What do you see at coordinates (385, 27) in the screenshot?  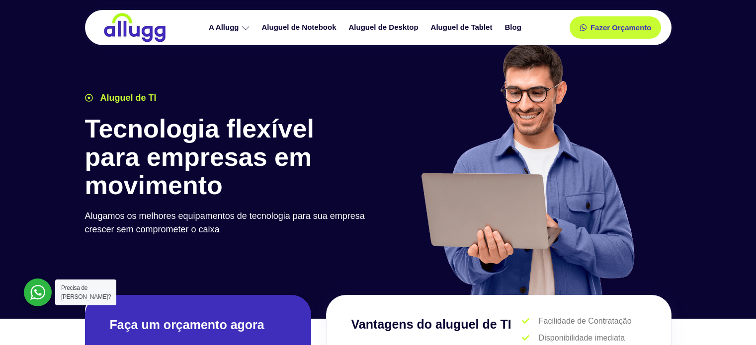 I see `a: Aluguel de Desktop` at bounding box center [385, 27].